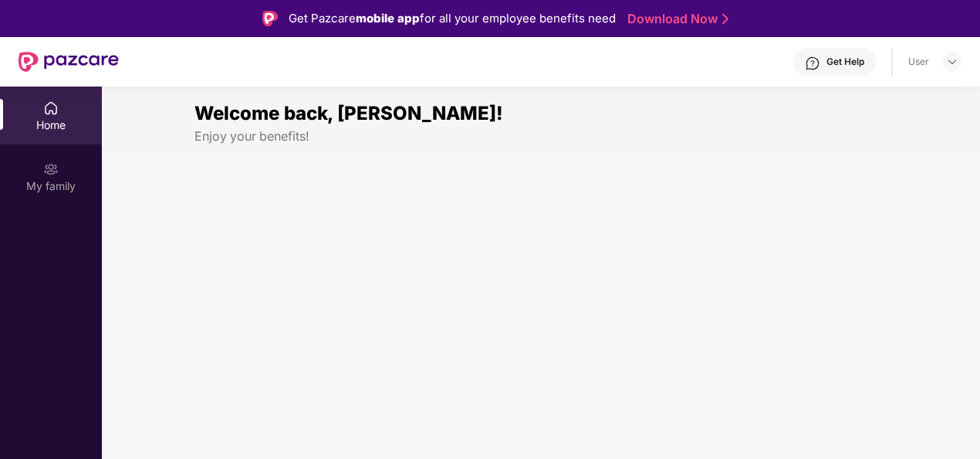 The height and width of the screenshot is (459, 980). What do you see at coordinates (51, 108) in the screenshot?
I see `img: svg+xml;base64,PHN2ZyBpZD0iSG9tZSIgeG1sbnM9Imh0dHA6Ly93d3cudzMub3JnLzIwMDAvc3ZnIiB3aWR0aD0iMjAiIG...` at bounding box center [51, 108].